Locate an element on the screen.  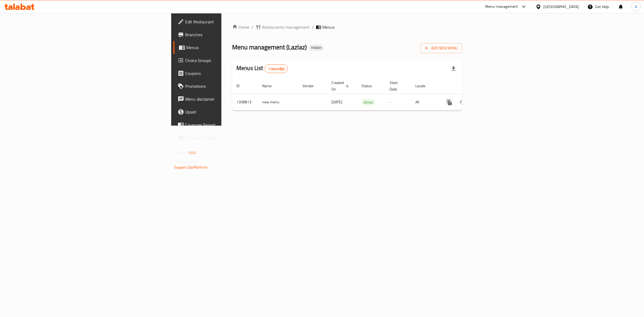
span: Vendor is located at coordinates (312, 86).